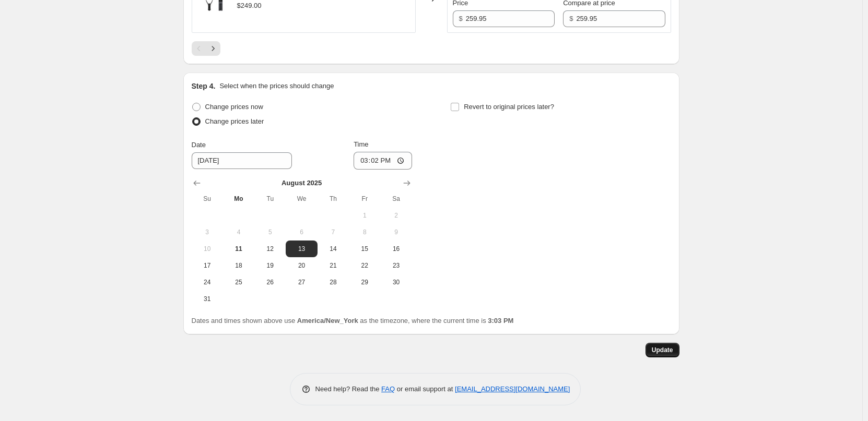 This screenshot has width=868, height=421. I want to click on button: Next, so click(213, 49).